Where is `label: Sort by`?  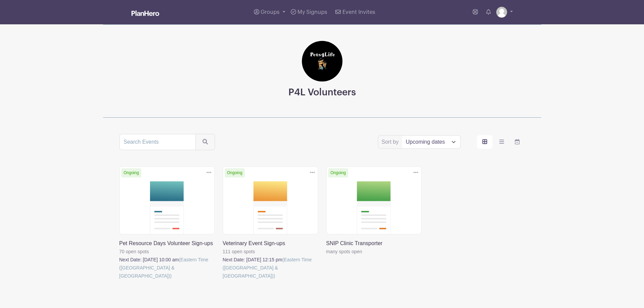
label: Sort by is located at coordinates (391, 142).